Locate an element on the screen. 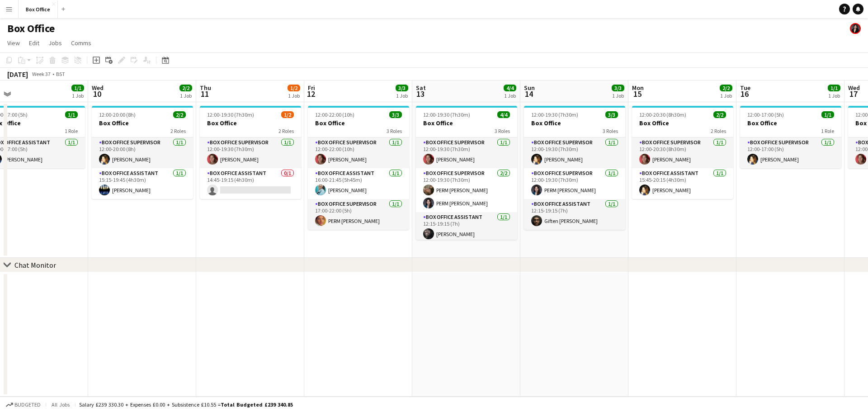 This screenshot has height=412, width=868. div: BST is located at coordinates (61, 74).